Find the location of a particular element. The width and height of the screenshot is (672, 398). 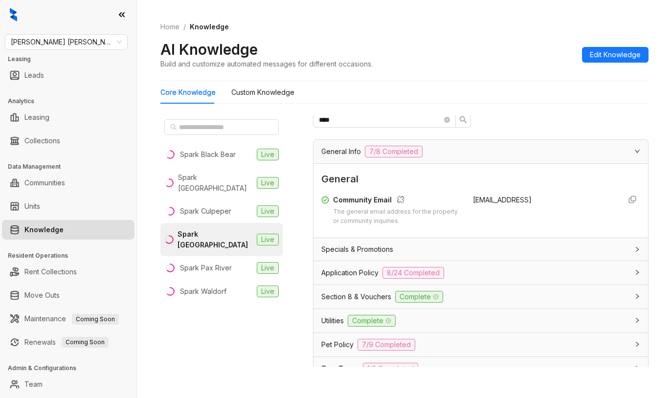

a: Team is located at coordinates (33, 384).